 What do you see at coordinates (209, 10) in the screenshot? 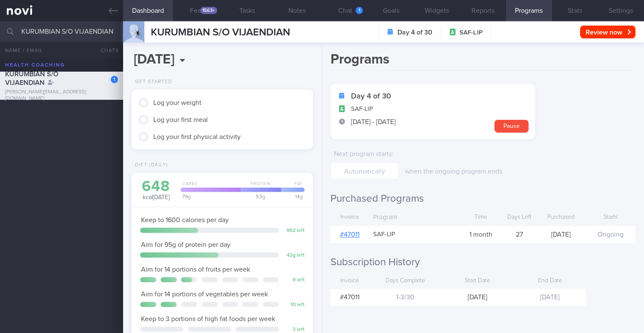
I see `div: 1563+` at bounding box center [209, 10].